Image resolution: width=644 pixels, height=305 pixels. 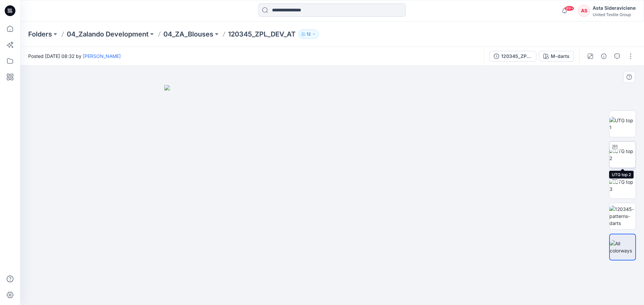 What do you see at coordinates (517, 56) in the screenshot?
I see `div: 120345_ZPL_PRO_darts_AT` at bounding box center [517, 56].